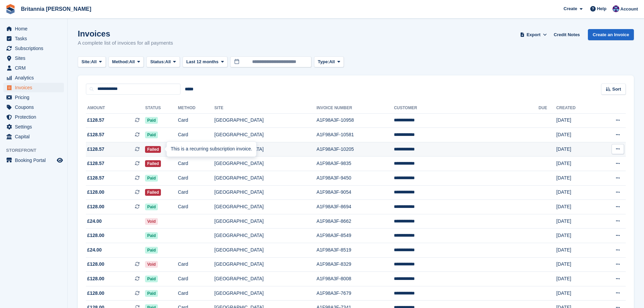 The width and height of the screenshot is (644, 308). What do you see at coordinates (211, 149) in the screenshot?
I see `div: This is a recurring subscription invoice.` at bounding box center [211, 149].